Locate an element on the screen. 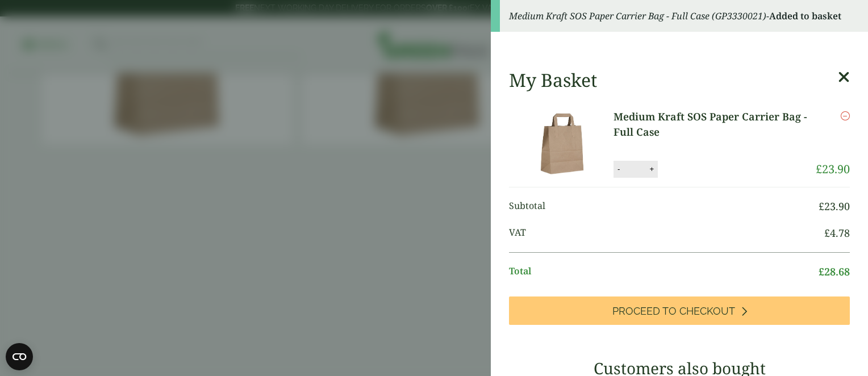 This screenshot has height=376, width=868. bdi: 4.78 is located at coordinates (837, 233).